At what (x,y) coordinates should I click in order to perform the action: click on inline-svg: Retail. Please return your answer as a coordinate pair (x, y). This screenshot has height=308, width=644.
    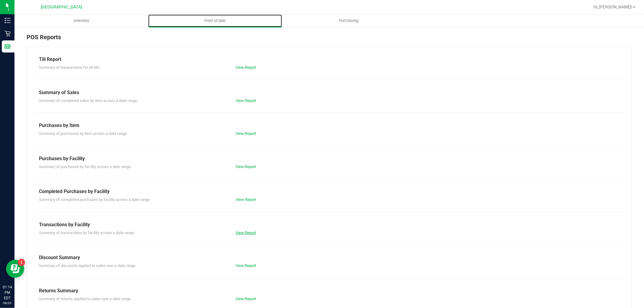
    Looking at the image, I should click on (8, 34).